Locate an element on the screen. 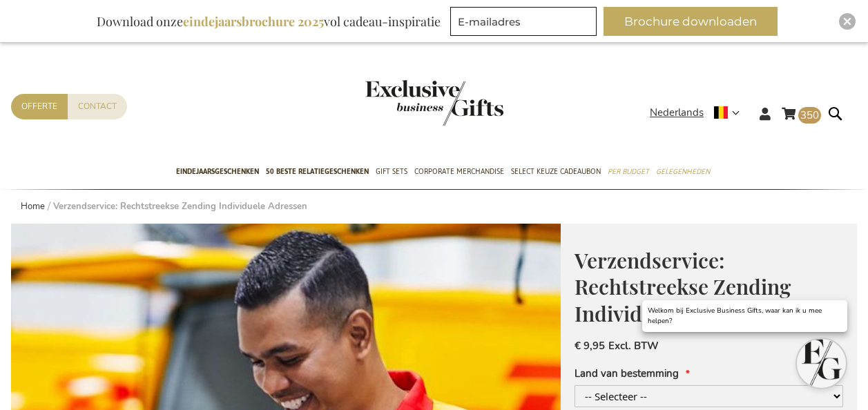 The height and width of the screenshot is (410, 868). span: 350 is located at coordinates (810, 115).